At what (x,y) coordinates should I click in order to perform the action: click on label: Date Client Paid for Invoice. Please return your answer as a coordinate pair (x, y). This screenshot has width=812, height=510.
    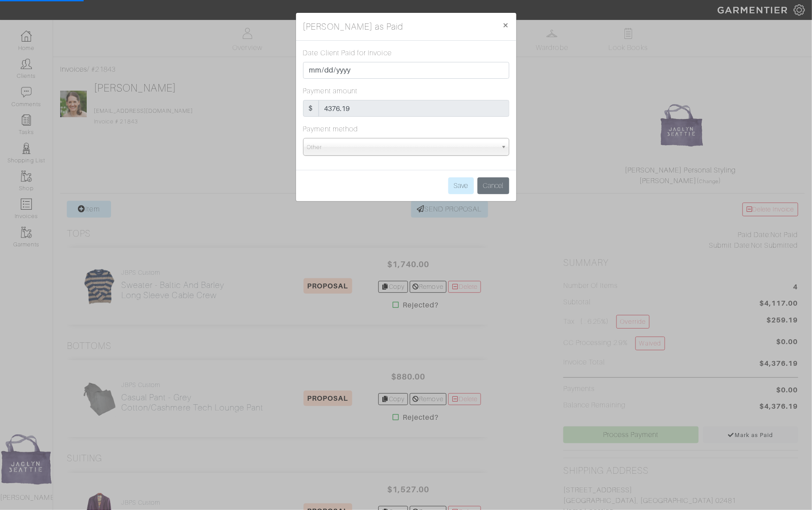
    Looking at the image, I should click on (347, 53).